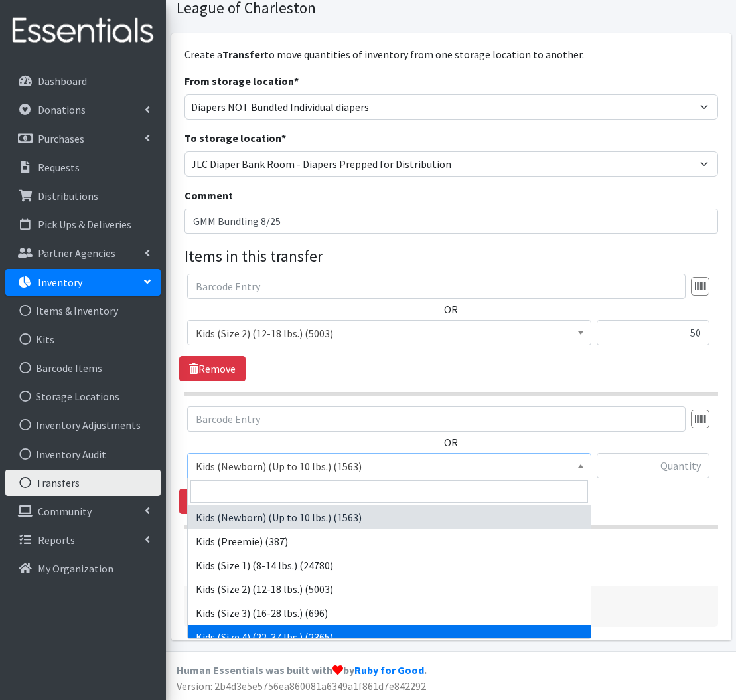  What do you see at coordinates (83, 310) in the screenshot?
I see `a: Items & Inventory` at bounding box center [83, 310].